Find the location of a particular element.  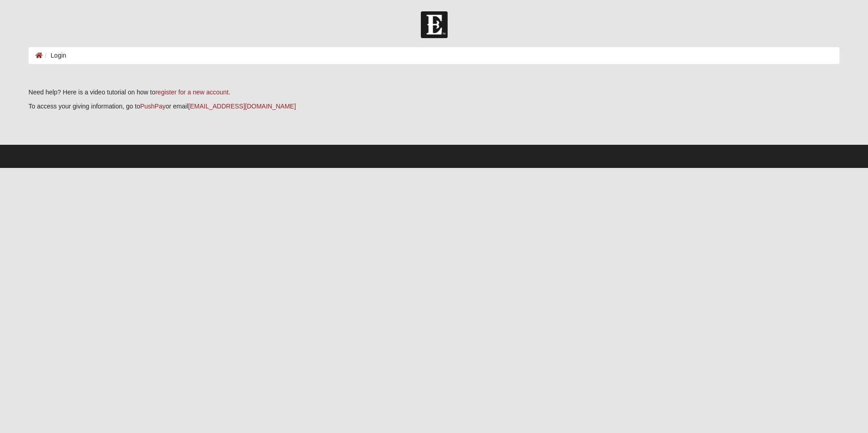

li: Login is located at coordinates (55, 55).